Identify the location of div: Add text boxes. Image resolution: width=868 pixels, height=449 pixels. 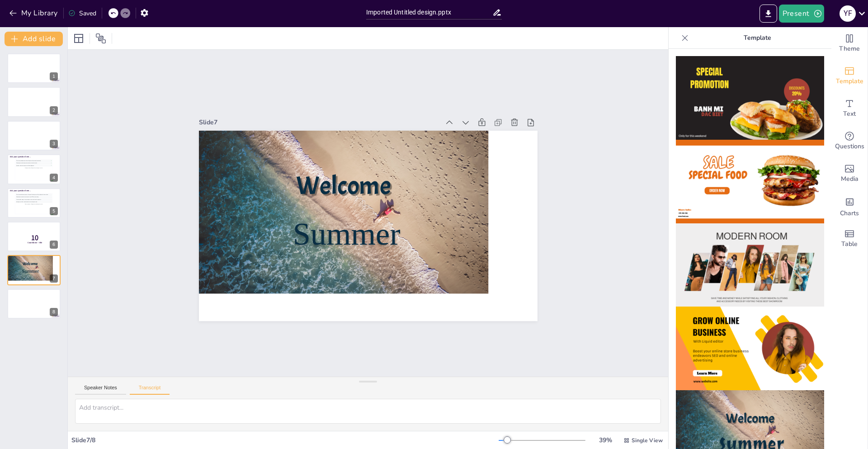
(850, 109).